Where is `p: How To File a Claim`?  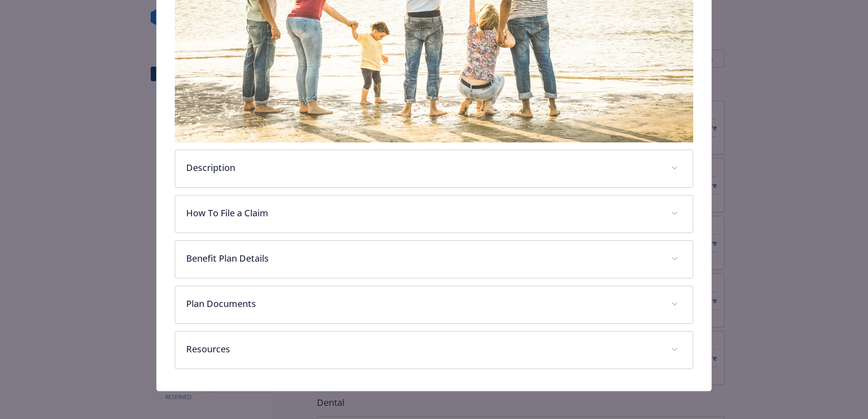
p: How To File a Claim is located at coordinates (423, 213).